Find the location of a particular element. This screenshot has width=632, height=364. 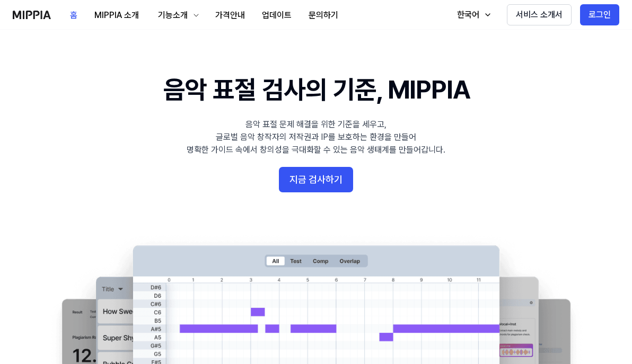

a: MIPPIA 소개 is located at coordinates (116, 15).